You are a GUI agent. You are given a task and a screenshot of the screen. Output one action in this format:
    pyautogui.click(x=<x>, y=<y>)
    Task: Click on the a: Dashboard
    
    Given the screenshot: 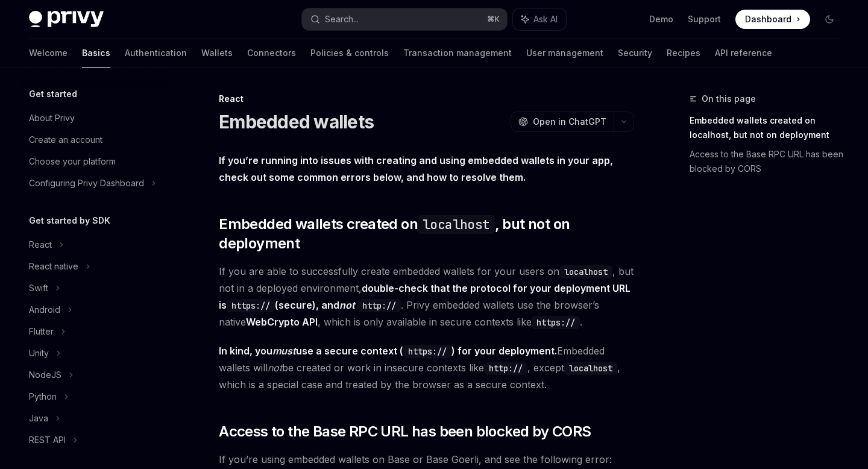 What is the action you would take?
    pyautogui.click(x=773, y=20)
    